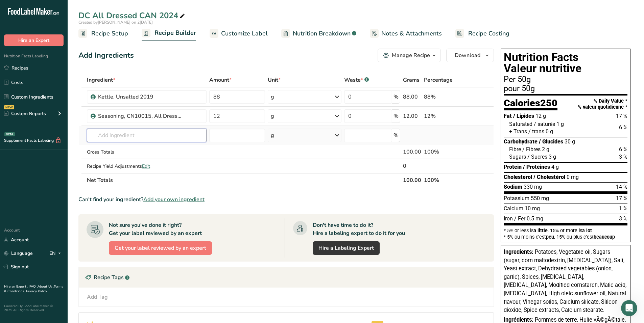  Describe the element at coordinates (411, 80) in the screenshot. I see `span: Grams` at that location.